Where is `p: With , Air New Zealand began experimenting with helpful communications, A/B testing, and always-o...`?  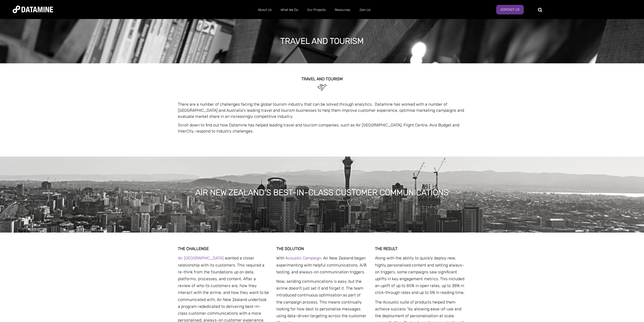 p: With , Air New Zealand began experimenting with helpful communications, A/B testing, and always-o... is located at coordinates (322, 265).